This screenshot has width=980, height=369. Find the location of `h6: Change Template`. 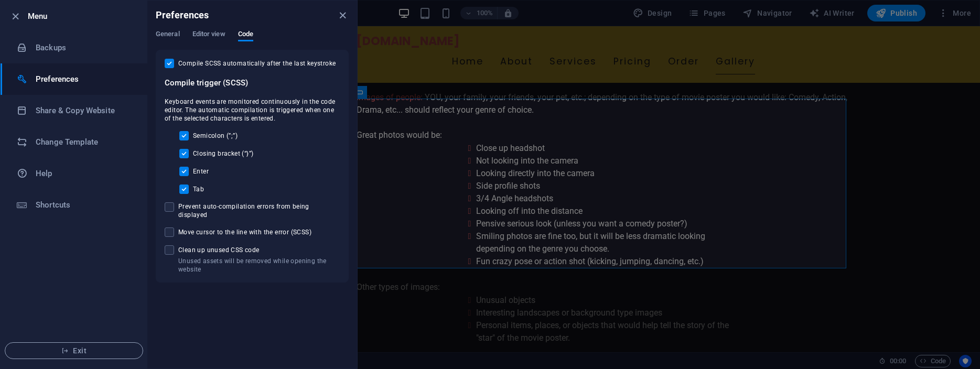

h6: Change Template is located at coordinates (84, 142).